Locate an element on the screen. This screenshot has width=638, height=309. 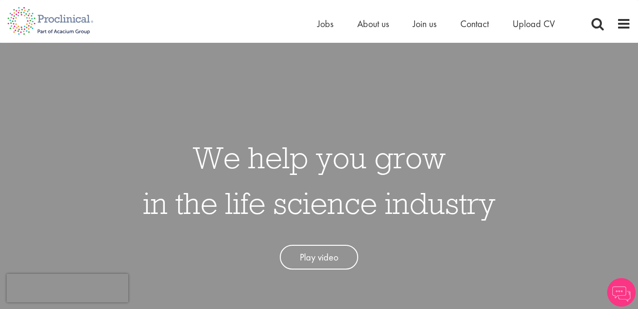
span: About us is located at coordinates (373, 24).